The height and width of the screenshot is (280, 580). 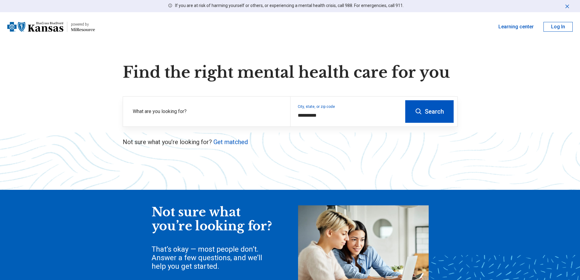 What do you see at coordinates (83, 24) in the screenshot?
I see `div: powered by` at bounding box center [83, 24].